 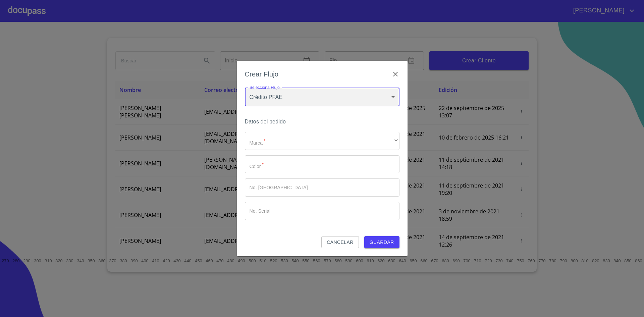 What do you see at coordinates (322, 122) in the screenshot?
I see `h6: Datos del pedido` at bounding box center [322, 122].